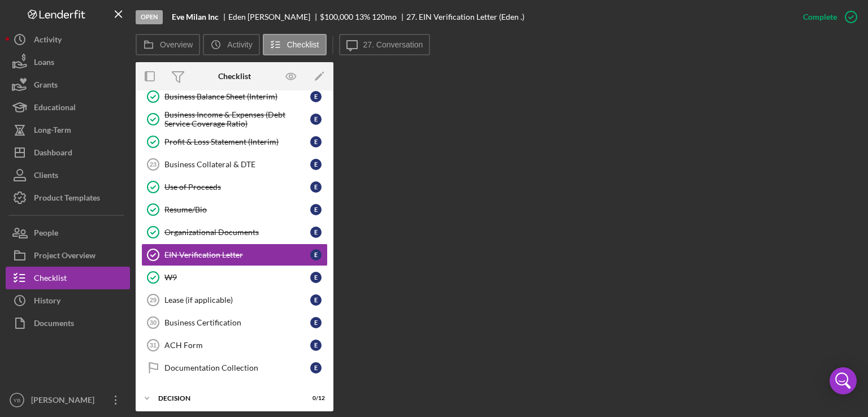 This screenshot has width=868, height=417. Describe the element at coordinates (68, 198) in the screenshot. I see `button: Product Templates` at that location.